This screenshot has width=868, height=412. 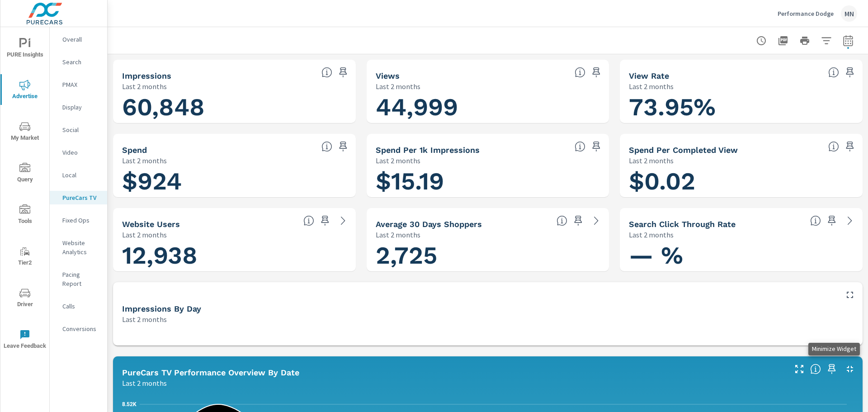 What do you see at coordinates (799, 370) in the screenshot?
I see `button: Make Fullscreen` at bounding box center [799, 370].